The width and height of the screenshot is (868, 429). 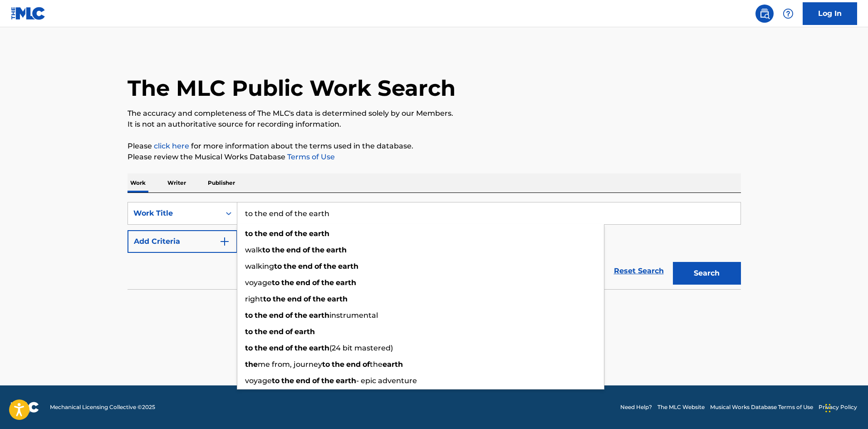 What do you see at coordinates (176, 183) in the screenshot?
I see `p: Writer` at bounding box center [176, 183].